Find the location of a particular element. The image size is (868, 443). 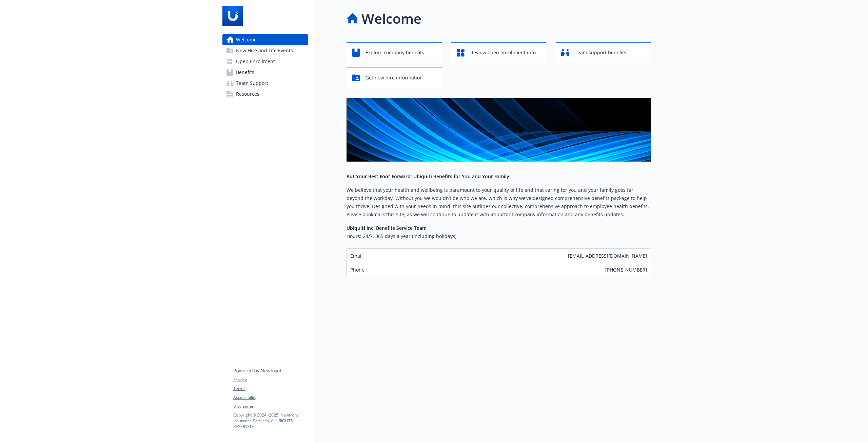

span: Resources is located at coordinates (248, 94).